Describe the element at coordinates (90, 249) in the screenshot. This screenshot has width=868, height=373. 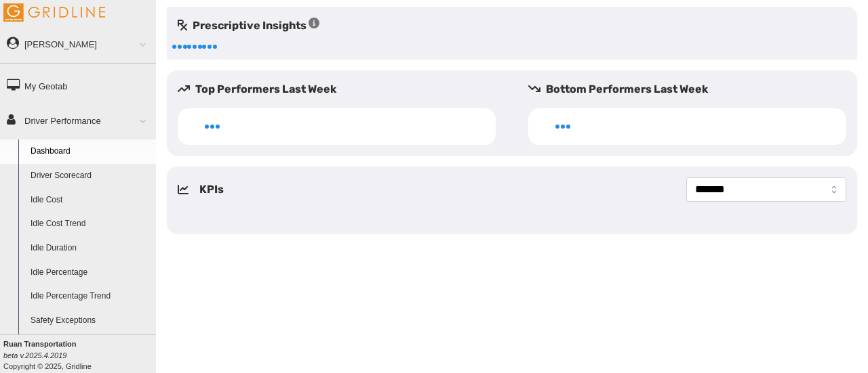
I see `a: Idle Duration` at that location.